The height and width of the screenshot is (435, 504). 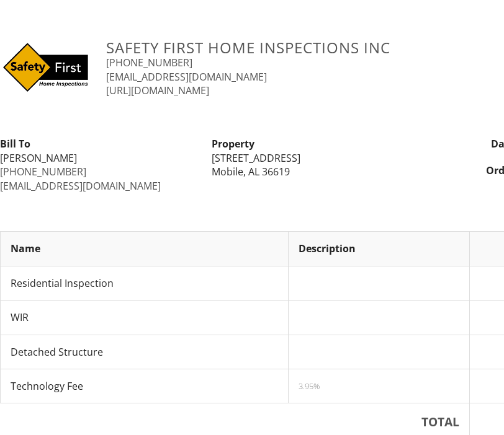 What do you see at coordinates (20, 318) in the screenshot?
I see `span: WIR` at bounding box center [20, 318].